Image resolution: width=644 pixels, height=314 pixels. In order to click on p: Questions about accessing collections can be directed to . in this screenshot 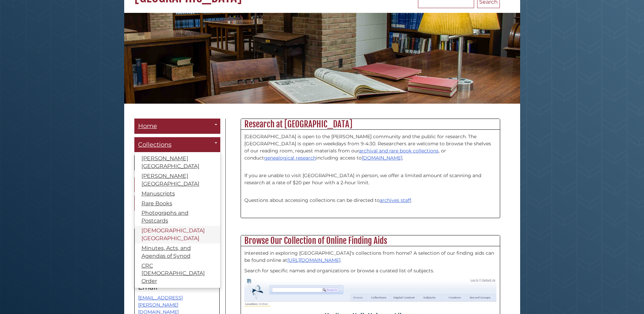, I will do `click(370, 200)`.